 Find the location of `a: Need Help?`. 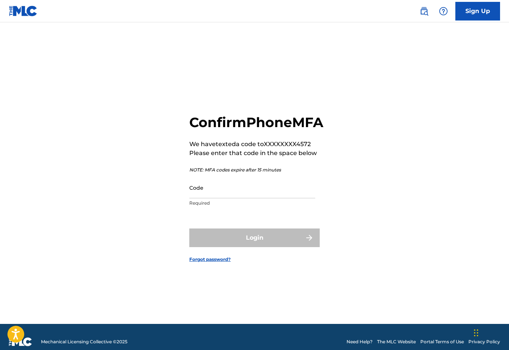

a: Need Help? is located at coordinates (360, 342).